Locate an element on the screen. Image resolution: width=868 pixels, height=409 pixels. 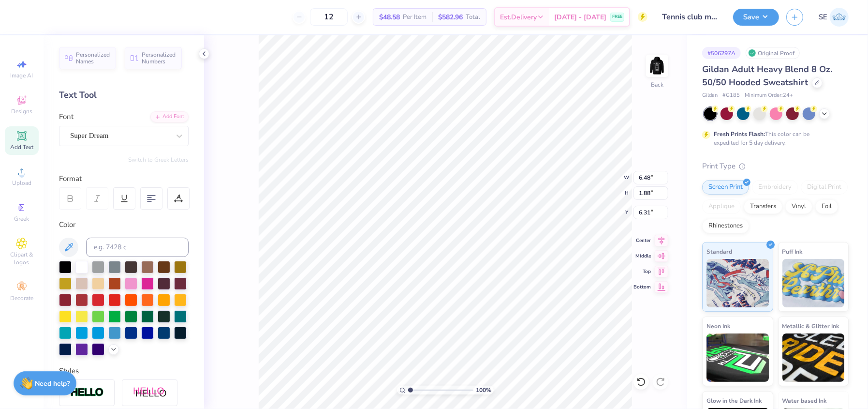
span: Upload is located at coordinates (22, 183).